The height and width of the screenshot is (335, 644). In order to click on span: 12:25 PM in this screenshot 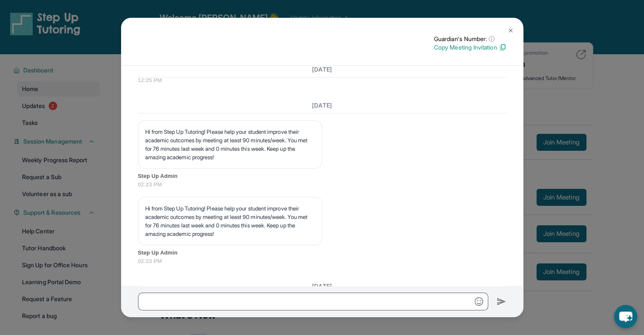, I will do `click(322, 80)`.